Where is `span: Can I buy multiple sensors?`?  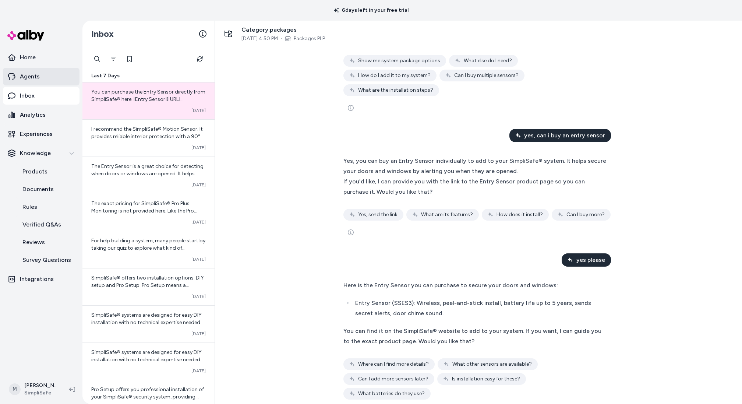 span: Can I buy multiple sensors? is located at coordinates (486, 75).